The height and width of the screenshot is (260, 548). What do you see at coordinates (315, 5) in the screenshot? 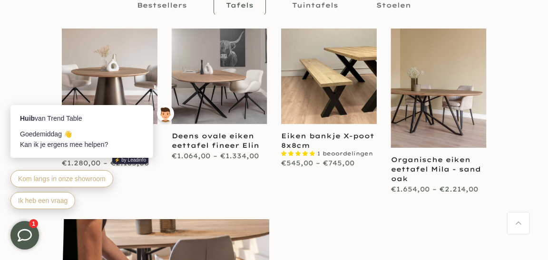
I see `span: Tuintafels` at bounding box center [315, 5].